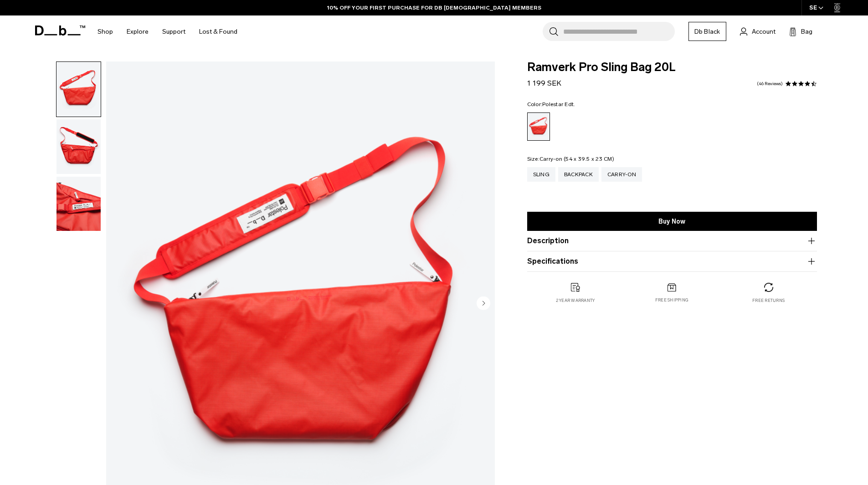  Describe the element at coordinates (541, 174) in the screenshot. I see `a: Sling` at that location.